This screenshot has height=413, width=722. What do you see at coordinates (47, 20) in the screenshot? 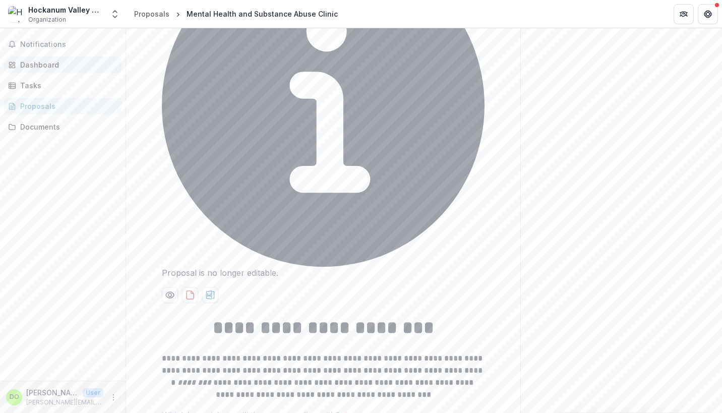
I see `span: Organization` at bounding box center [47, 20].